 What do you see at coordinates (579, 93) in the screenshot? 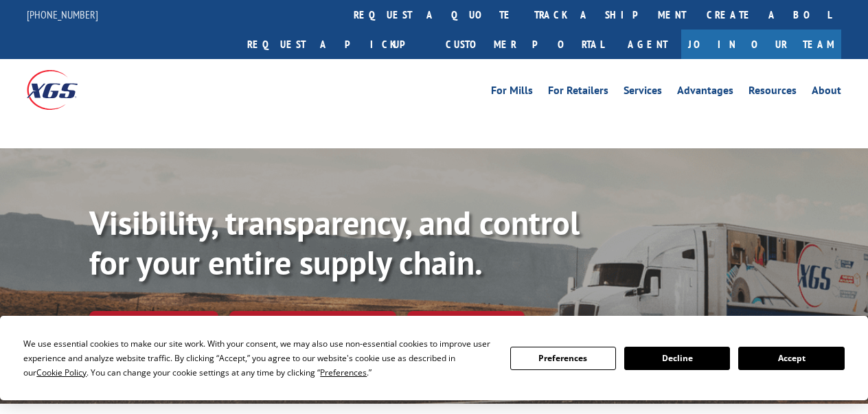
I see `a: For Retailers` at bounding box center [579, 93].